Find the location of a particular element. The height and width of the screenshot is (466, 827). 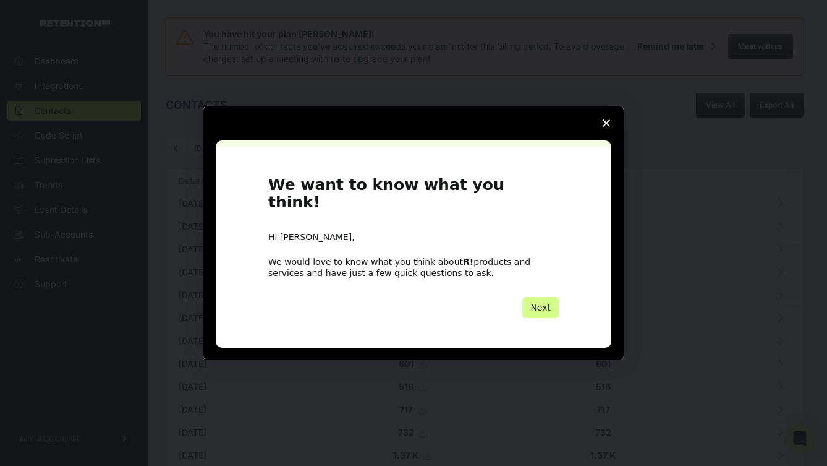

h1: We want to know what you think! is located at coordinates (414, 197).